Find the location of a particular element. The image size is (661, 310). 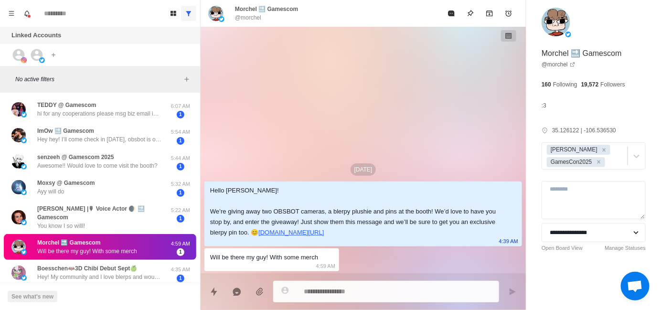

p: :3 is located at coordinates (544, 106).